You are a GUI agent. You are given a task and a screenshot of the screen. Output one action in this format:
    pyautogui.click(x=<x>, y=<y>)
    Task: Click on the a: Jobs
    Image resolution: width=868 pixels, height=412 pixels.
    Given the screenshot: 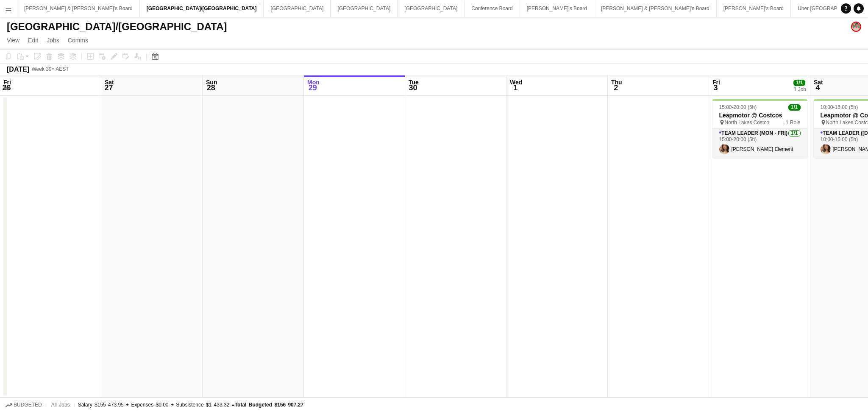 What is the action you would take?
    pyautogui.click(x=53, y=40)
    